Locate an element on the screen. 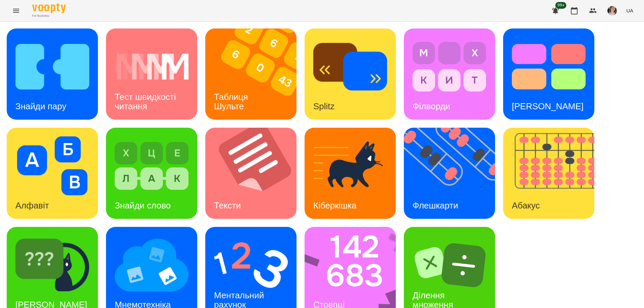 The height and width of the screenshot is (308, 644). img: Флешкарти is located at coordinates (453, 174).